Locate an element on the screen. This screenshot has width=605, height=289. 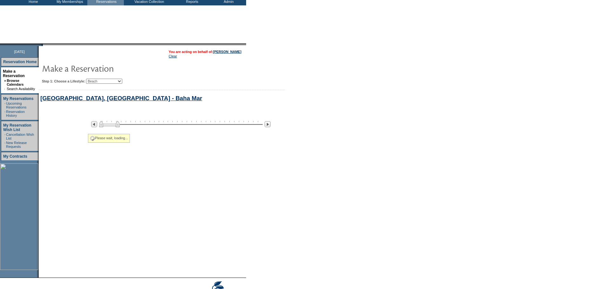
a: New Release Requests is located at coordinates (16, 145).